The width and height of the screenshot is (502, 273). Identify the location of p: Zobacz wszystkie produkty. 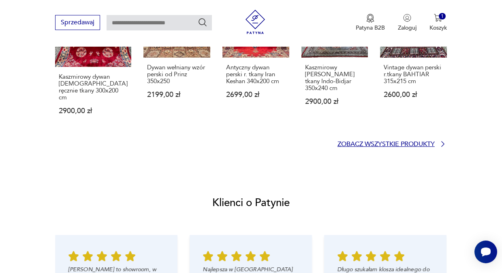
(386, 144).